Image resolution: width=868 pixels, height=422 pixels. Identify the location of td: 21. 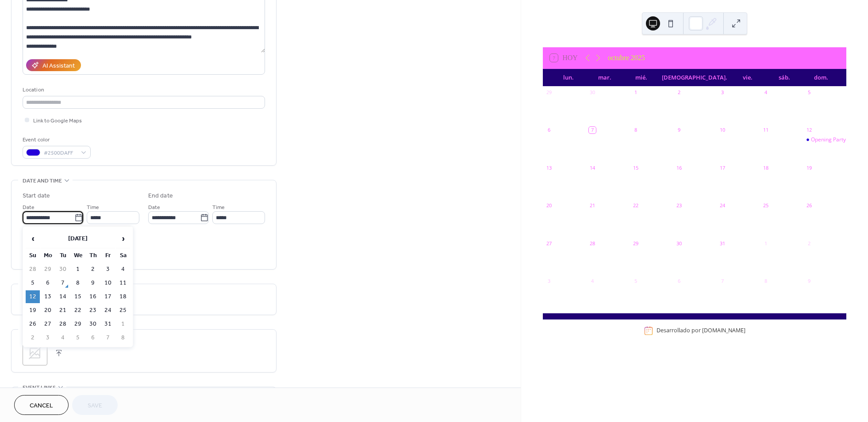
(63, 310).